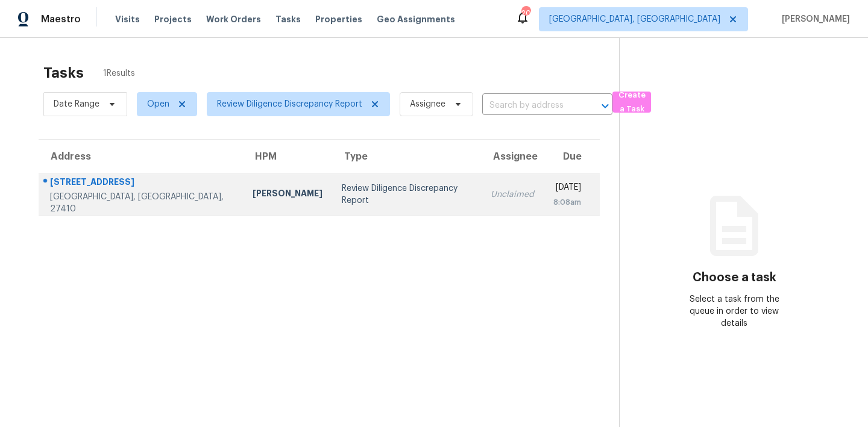  What do you see at coordinates (632, 102) in the screenshot?
I see `span: Create a Task` at bounding box center [632, 102].